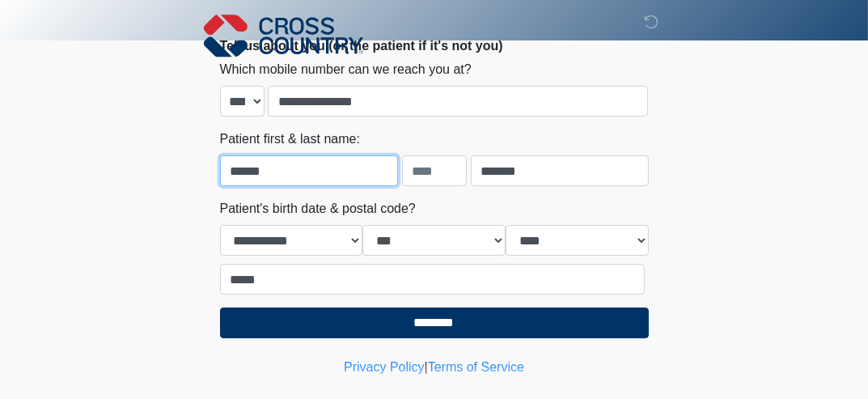 The height and width of the screenshot is (399, 868). Describe the element at coordinates (290, 139) in the screenshot. I see `label: Patient first & last name:` at that location.